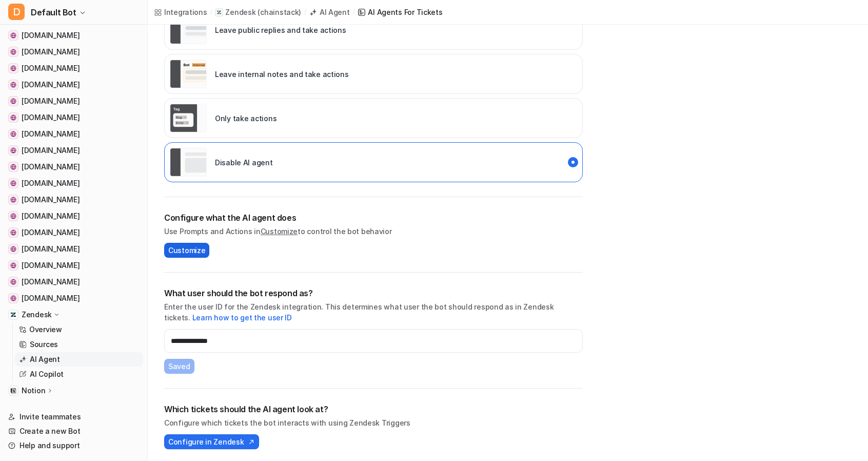 The width and height of the screenshot is (868, 461). I want to click on img: developers.tron.network, so click(14, 117).